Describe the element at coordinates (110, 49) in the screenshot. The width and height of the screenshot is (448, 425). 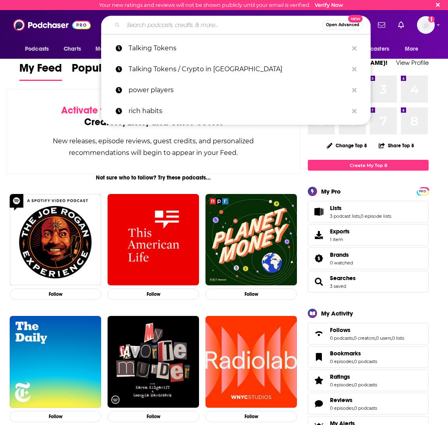
I see `span: Monitoring` at that location.